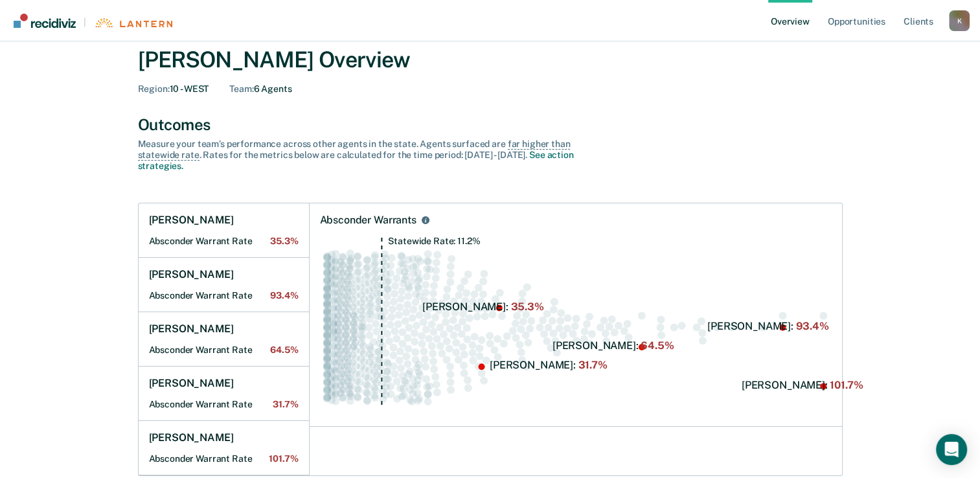 This screenshot has height=478, width=980. Describe the element at coordinates (959, 21) in the screenshot. I see `button: Profile dropdown button` at that location.